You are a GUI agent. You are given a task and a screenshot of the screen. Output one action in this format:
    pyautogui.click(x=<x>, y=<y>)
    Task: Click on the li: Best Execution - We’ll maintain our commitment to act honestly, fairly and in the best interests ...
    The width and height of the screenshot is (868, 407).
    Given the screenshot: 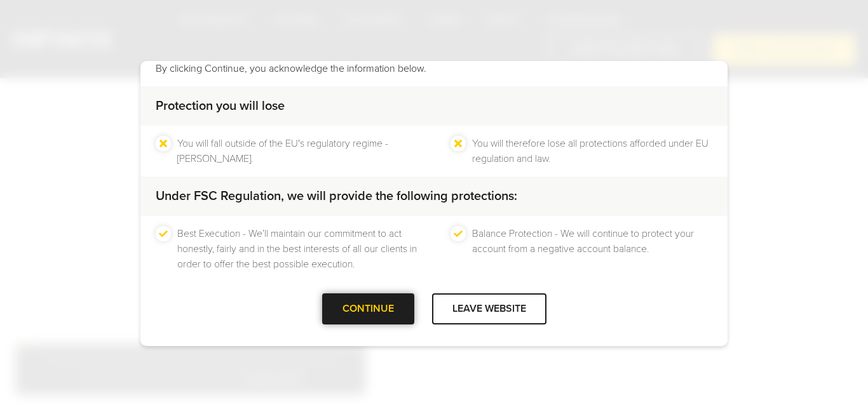 What is the action you would take?
    pyautogui.click(x=298, y=249)
    